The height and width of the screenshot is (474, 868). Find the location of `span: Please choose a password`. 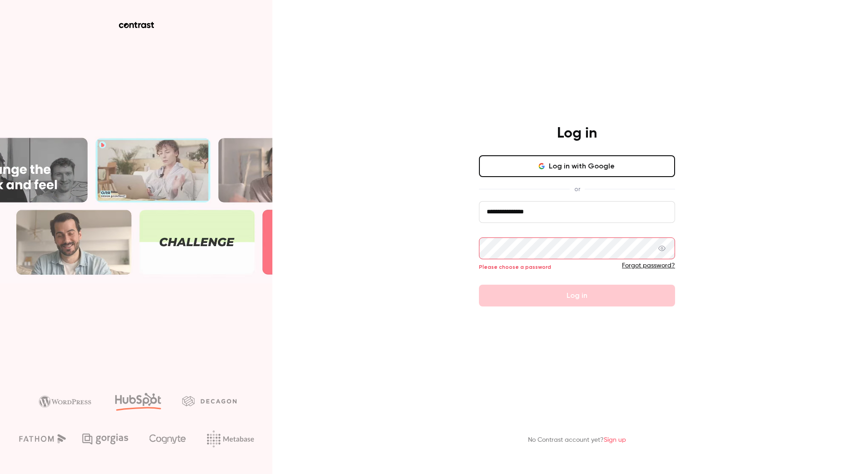

span: Please choose a password is located at coordinates (515, 267).